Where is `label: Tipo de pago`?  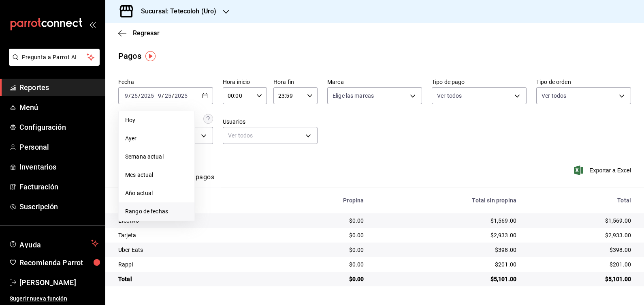
label: Tipo de pago is located at coordinates (479, 82).